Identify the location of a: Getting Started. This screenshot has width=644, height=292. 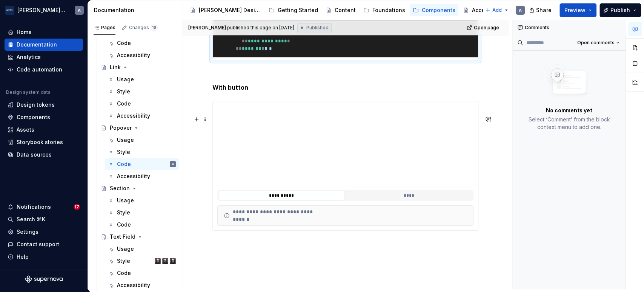
(293, 11).